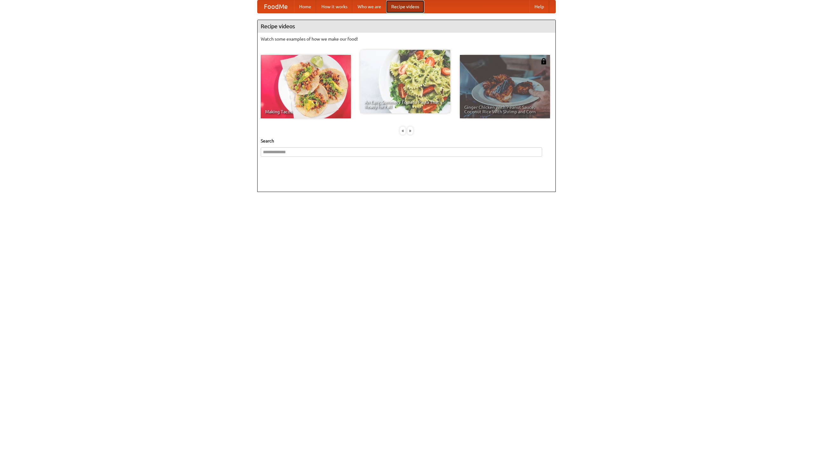 The width and height of the screenshot is (813, 449). What do you see at coordinates (406, 26) in the screenshot?
I see `h4: Recipe videos` at bounding box center [406, 26].